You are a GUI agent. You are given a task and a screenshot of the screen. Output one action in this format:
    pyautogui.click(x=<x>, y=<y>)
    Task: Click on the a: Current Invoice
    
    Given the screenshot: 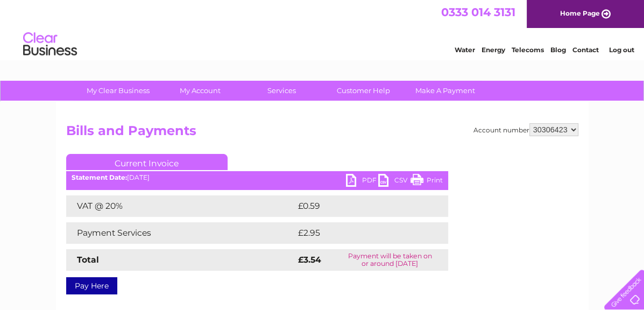 What is the action you would take?
    pyautogui.click(x=147, y=162)
    